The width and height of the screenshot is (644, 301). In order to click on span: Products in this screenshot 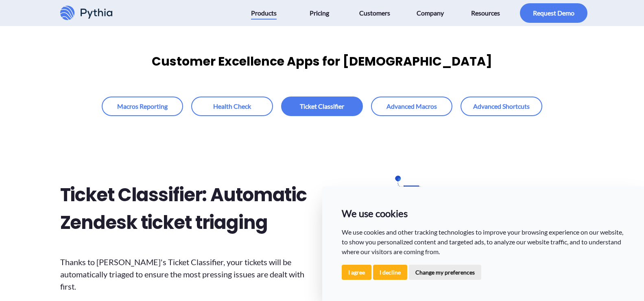, I will do `click(264, 13)`.